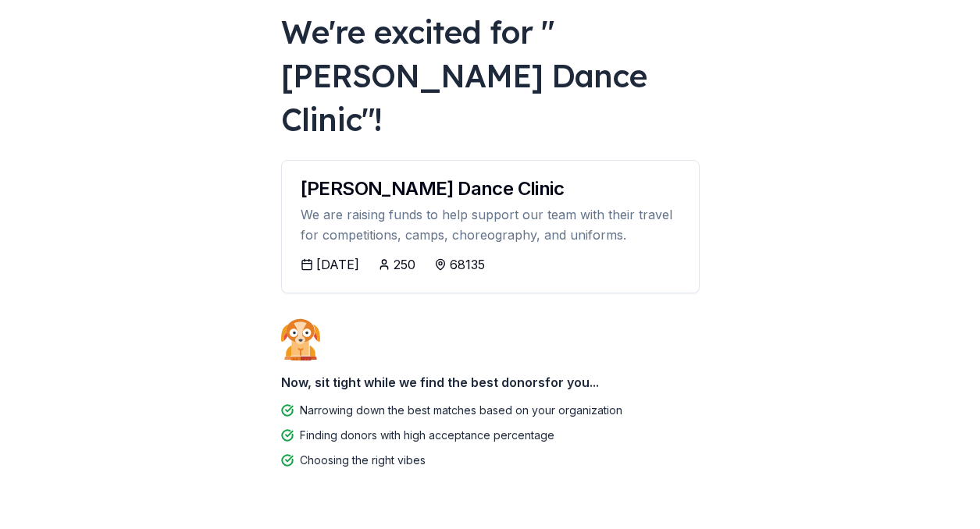  What do you see at coordinates (461, 411) in the screenshot?
I see `div: Narrowing down the best matches based on your organization` at bounding box center [461, 411].